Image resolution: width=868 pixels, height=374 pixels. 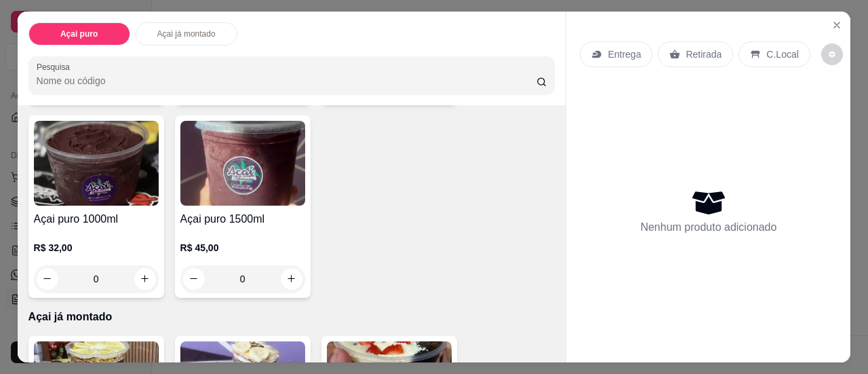 I want to click on h4: Açai puro 1000ml, so click(x=96, y=219).